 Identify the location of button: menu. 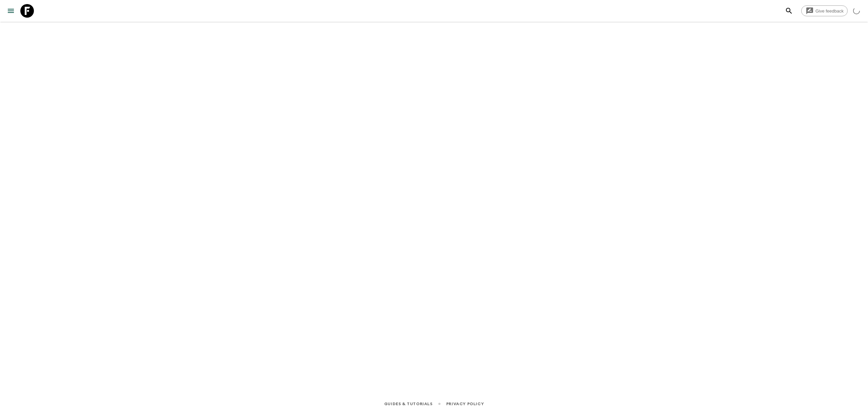
(11, 11).